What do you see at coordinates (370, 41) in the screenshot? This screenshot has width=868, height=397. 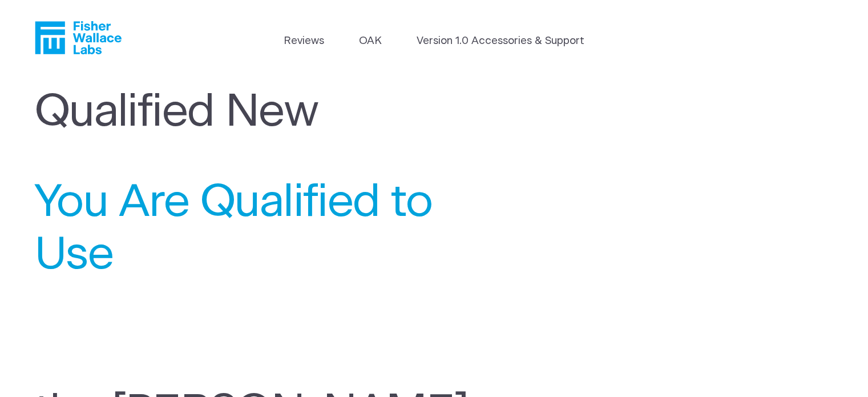 I see `a: OAK` at bounding box center [370, 41].